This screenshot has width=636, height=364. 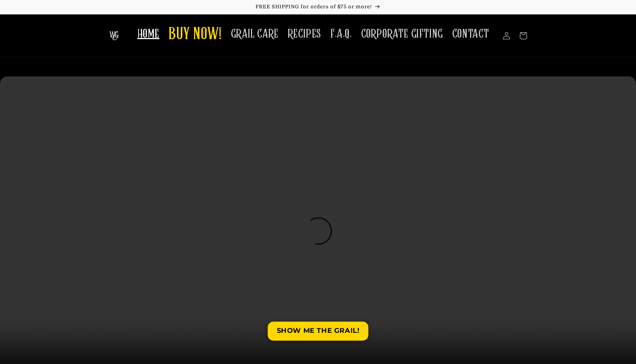 What do you see at coordinates (149, 34) in the screenshot?
I see `span: HOME` at bounding box center [149, 34].